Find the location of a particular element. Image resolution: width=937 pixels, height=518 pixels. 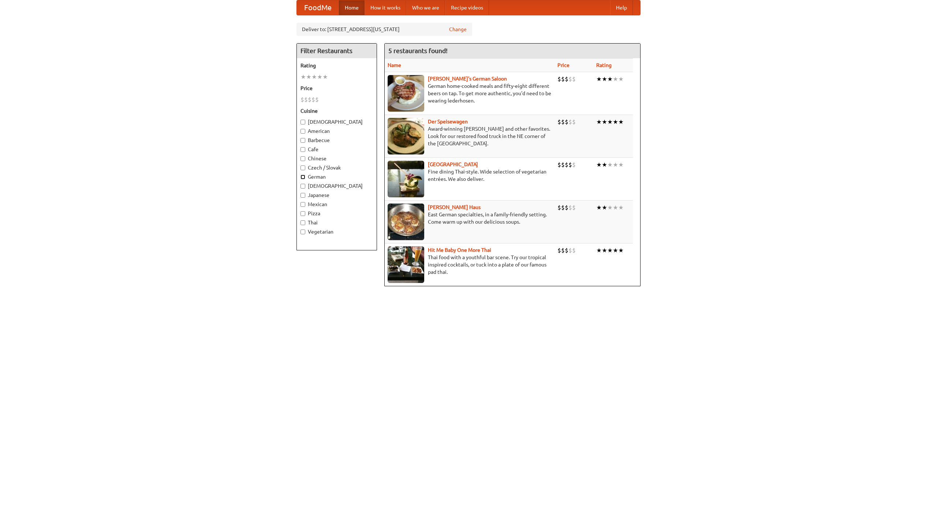

input: American is located at coordinates (303, 131).